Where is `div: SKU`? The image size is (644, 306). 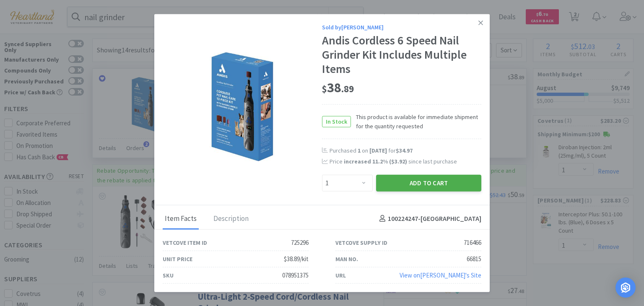
div: SKU is located at coordinates (168, 275).